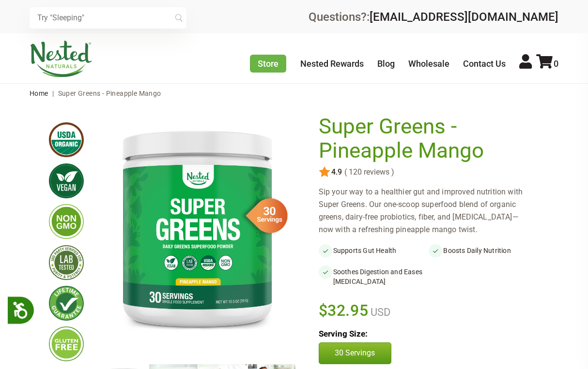 This screenshot has width=588, height=369. Describe the element at coordinates (429, 211) in the screenshot. I see `div: Sip your way to a healthier gut and improved nutrition with Super Greens. Our one-scoop superfood...` at that location.